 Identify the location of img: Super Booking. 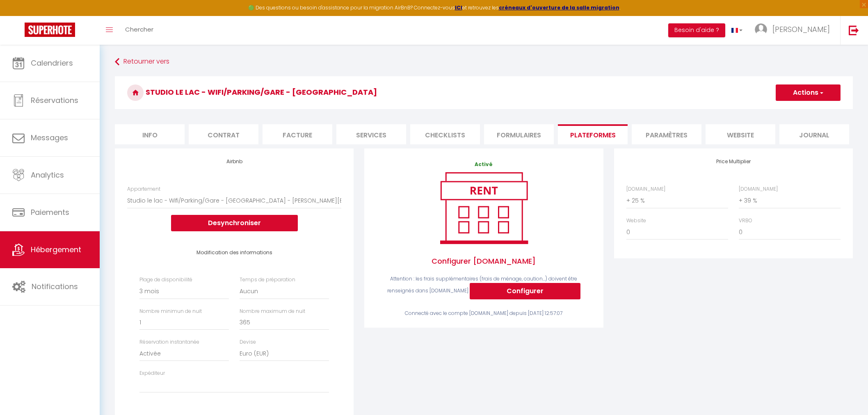
(50, 29).